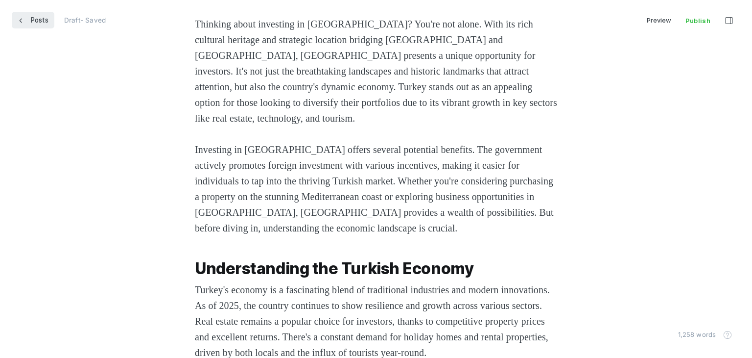 Image resolution: width=752 pixels, height=358 pixels. Describe the element at coordinates (698, 20) in the screenshot. I see `button: Publish` at that location.